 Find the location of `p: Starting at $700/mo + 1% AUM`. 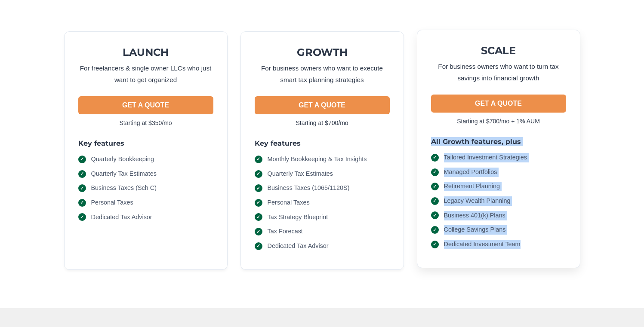

p: Starting at $700/mo + 1% AUM is located at coordinates (498, 122).